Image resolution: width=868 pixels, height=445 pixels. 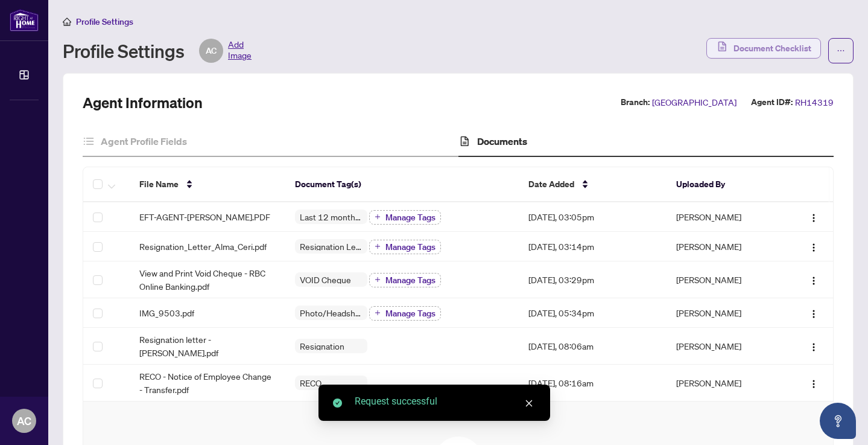 What do you see at coordinates (814, 102) in the screenshot?
I see `span: RH14319` at bounding box center [814, 102].